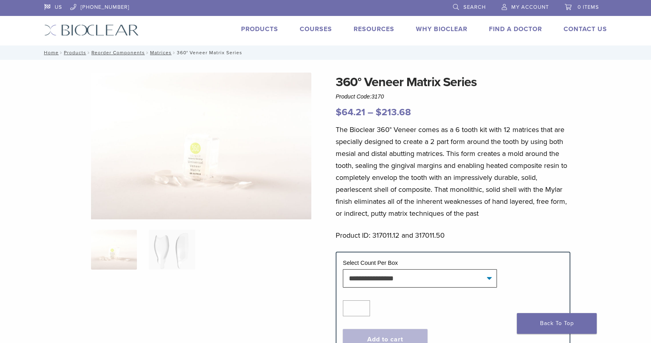 This screenshot has width=651, height=343. Describe the element at coordinates (515, 29) in the screenshot. I see `a: Find A Doctor` at that location.